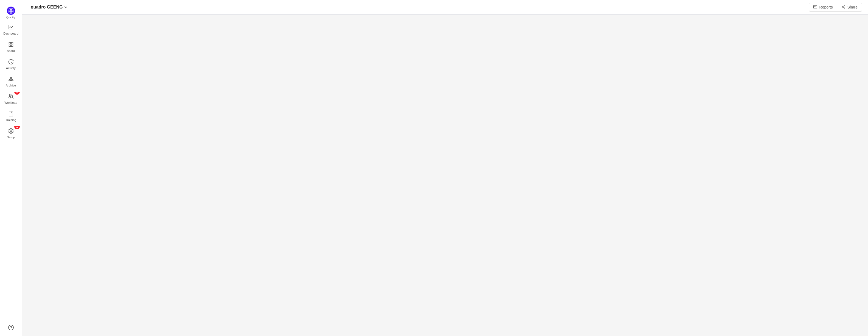 The image size is (868, 336). Describe the element at coordinates (11, 47) in the screenshot. I see `a: Board` at that location.